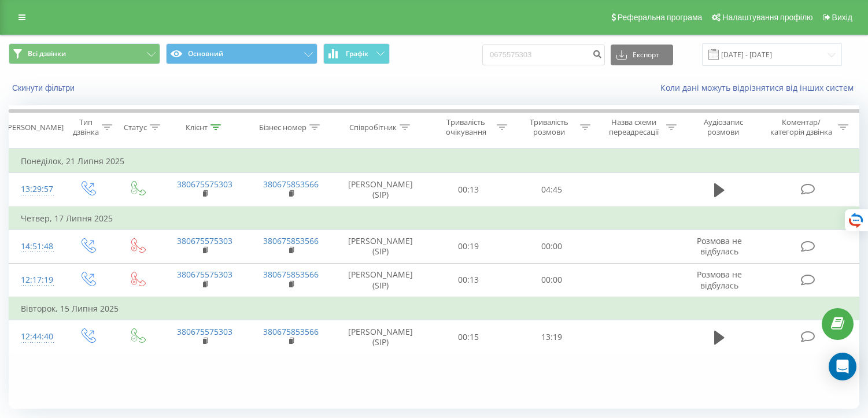  Describe the element at coordinates (551, 337) in the screenshot. I see `td: 13:19` at that location.